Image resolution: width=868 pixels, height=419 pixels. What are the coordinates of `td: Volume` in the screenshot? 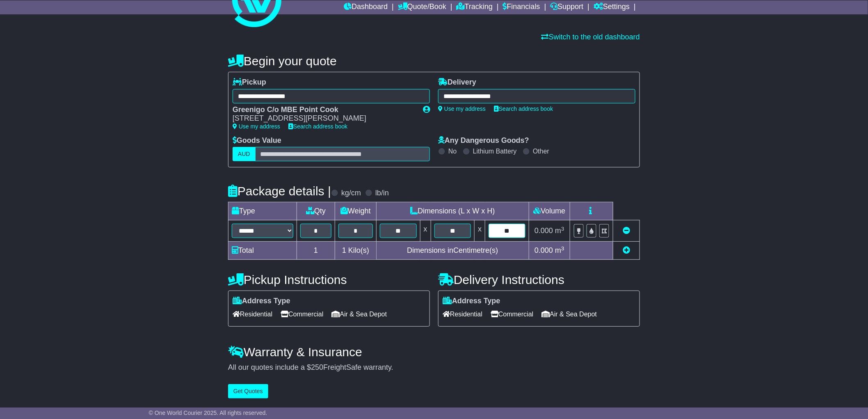 It's located at (549, 211).